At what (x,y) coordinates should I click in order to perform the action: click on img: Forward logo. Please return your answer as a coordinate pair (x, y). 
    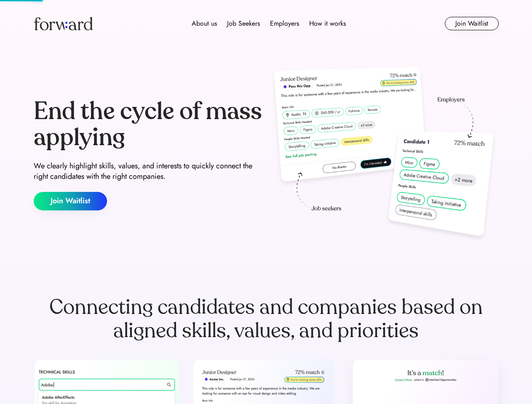
    Looking at the image, I should click on (63, 24).